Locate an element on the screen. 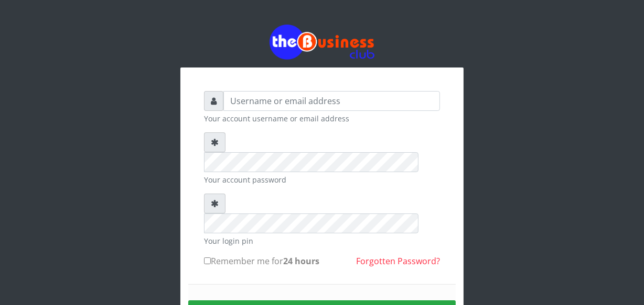 This screenshot has width=644, height=305. input: Remember me for24 hours is located at coordinates (207, 261).